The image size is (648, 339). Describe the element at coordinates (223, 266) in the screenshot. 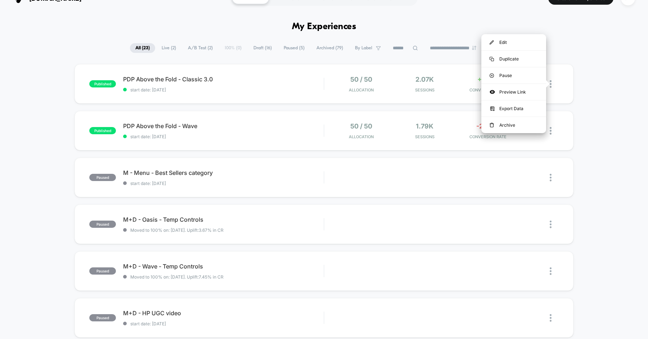

I see `span: M+D - Wave - Temp Controls` at that location.